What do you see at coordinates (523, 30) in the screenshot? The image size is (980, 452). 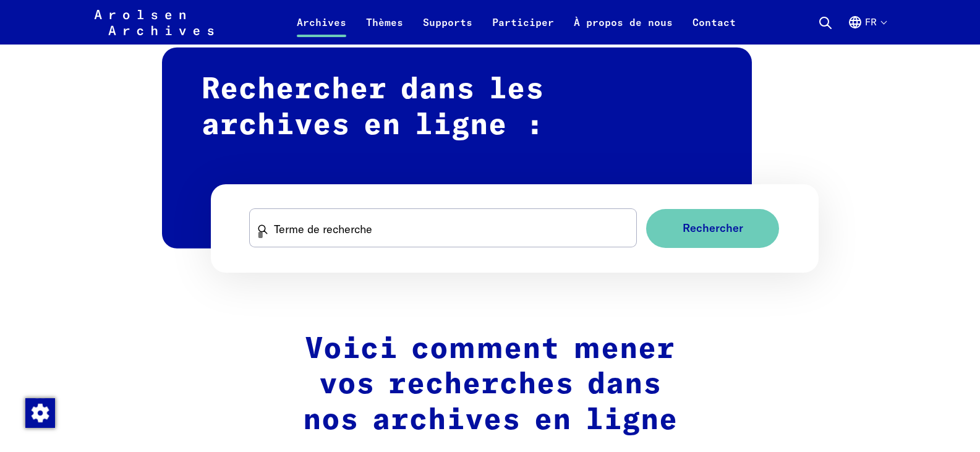 I see `a: Participer` at bounding box center [523, 30].